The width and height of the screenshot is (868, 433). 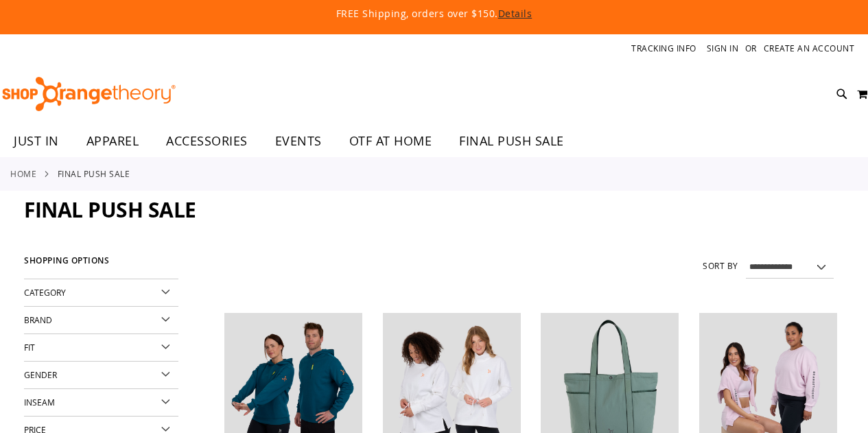 What do you see at coordinates (809, 48) in the screenshot?
I see `a: Create an Account` at bounding box center [809, 48].